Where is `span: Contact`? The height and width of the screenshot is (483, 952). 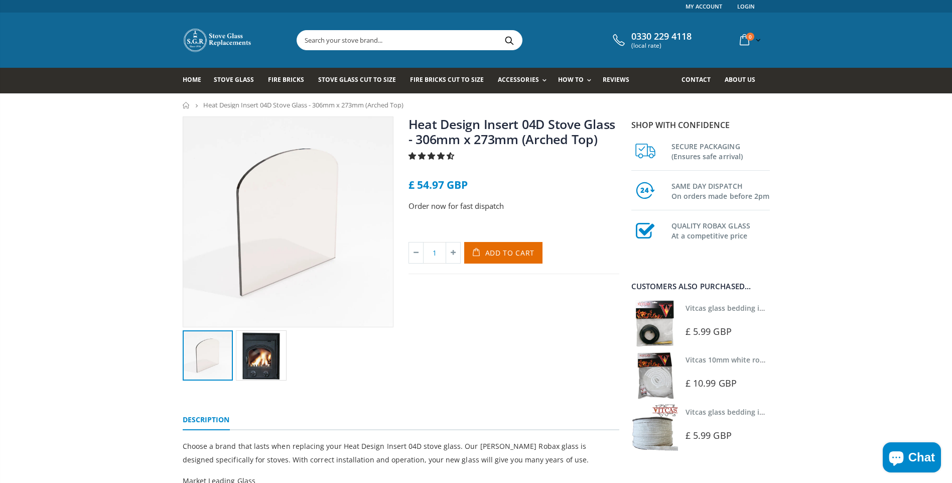
span: Contact is located at coordinates (696, 79).